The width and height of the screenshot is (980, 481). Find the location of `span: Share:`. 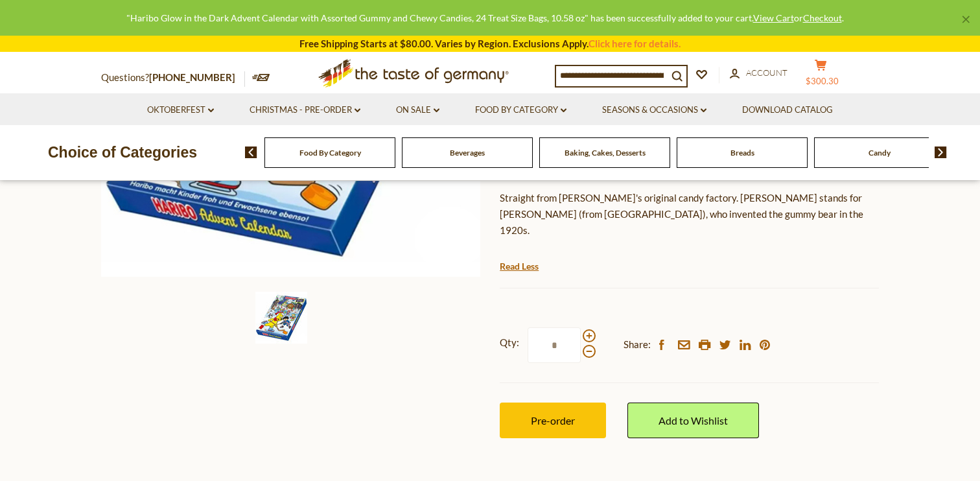

span: Share: is located at coordinates (637, 344).